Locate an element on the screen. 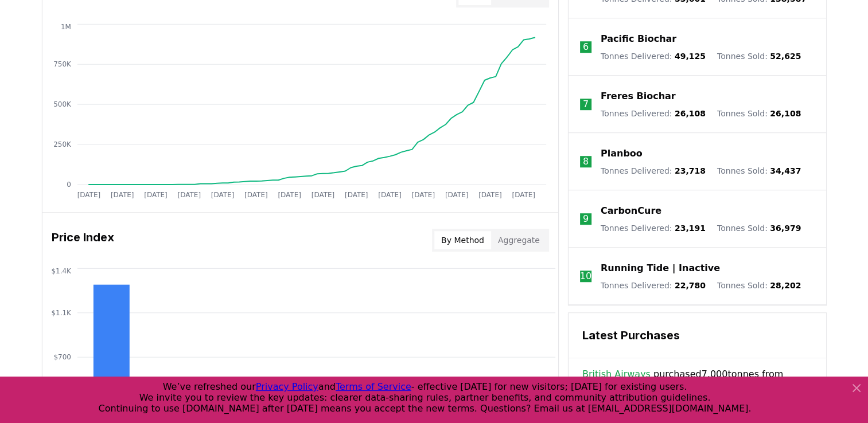  h3: Latest Purchases is located at coordinates (697, 335).